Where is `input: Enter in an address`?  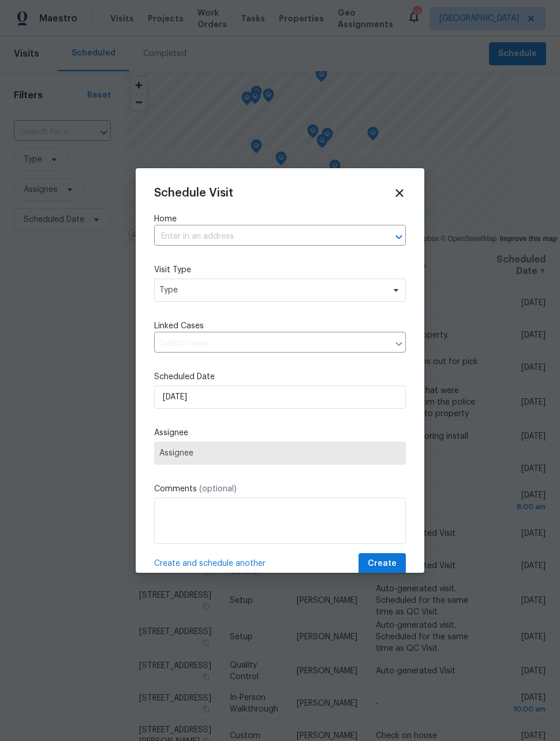 input: Enter in an address is located at coordinates (264, 236).